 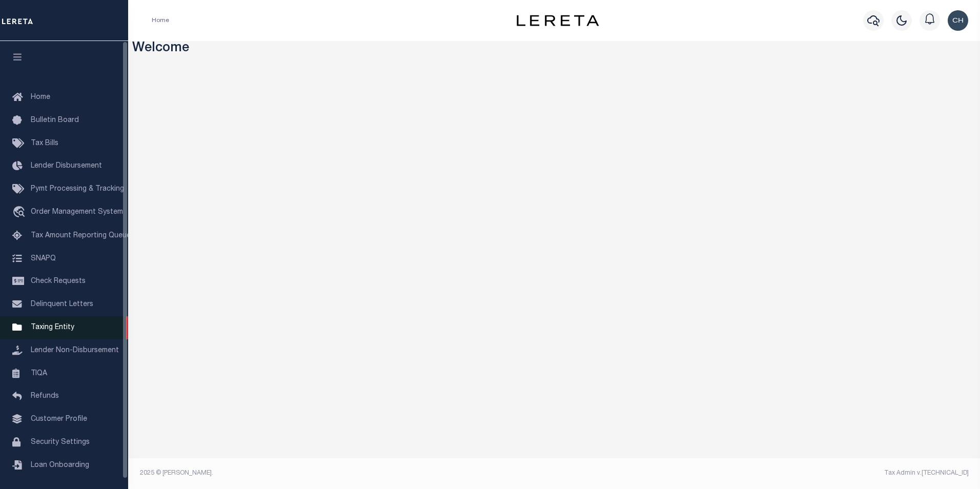 What do you see at coordinates (66, 166) in the screenshot?
I see `span: Lender Disbursement` at bounding box center [66, 166].